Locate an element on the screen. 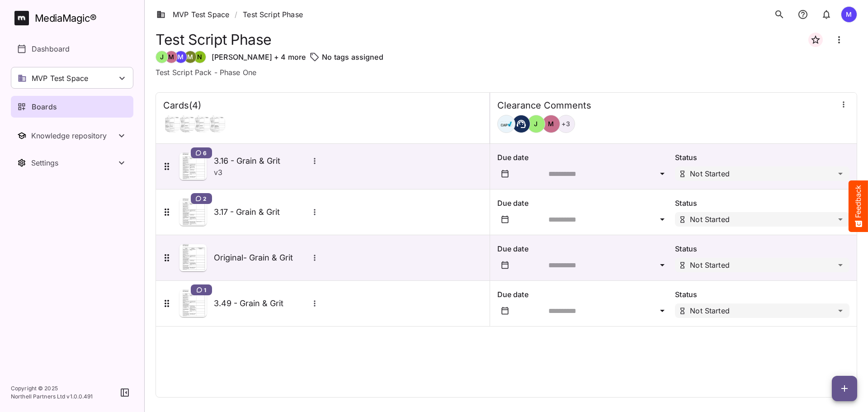 Image resolution: width=868 pixels, height=412 pixels. h5: Original- Grain & Grit is located at coordinates (261, 258).